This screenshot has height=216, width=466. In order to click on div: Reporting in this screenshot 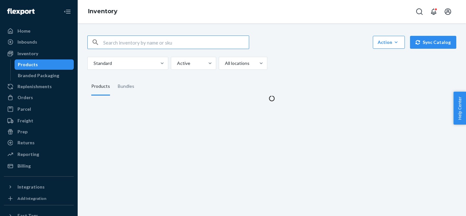, I will do `click(28, 155)`.